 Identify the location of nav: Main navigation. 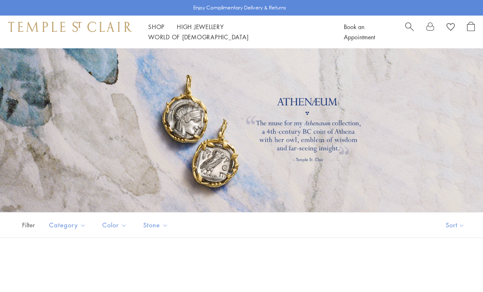
(237, 32).